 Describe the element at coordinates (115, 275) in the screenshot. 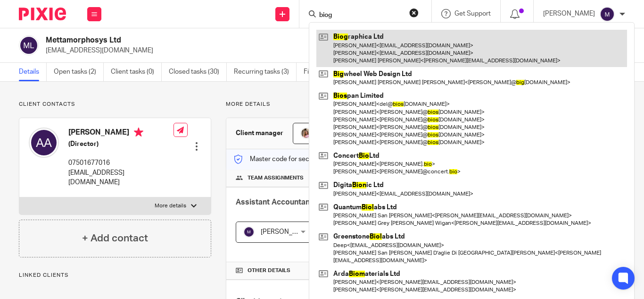

I see `p: Linked clients` at that location.